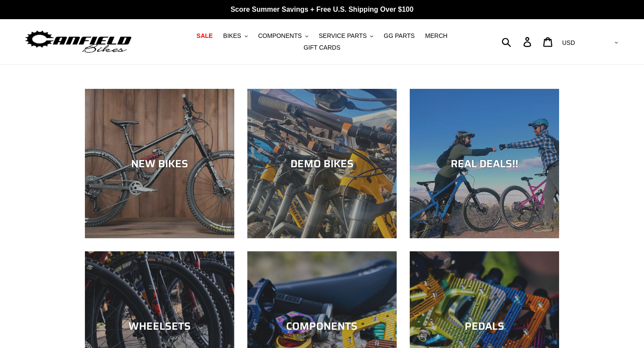 The image size is (644, 348). Describe the element at coordinates (342, 35) in the screenshot. I see `span: SERVICE PARTS` at that location.